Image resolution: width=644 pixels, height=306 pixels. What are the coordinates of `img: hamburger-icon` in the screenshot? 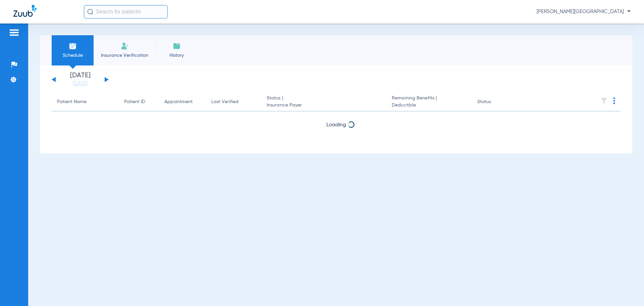 It's located at (14, 32).